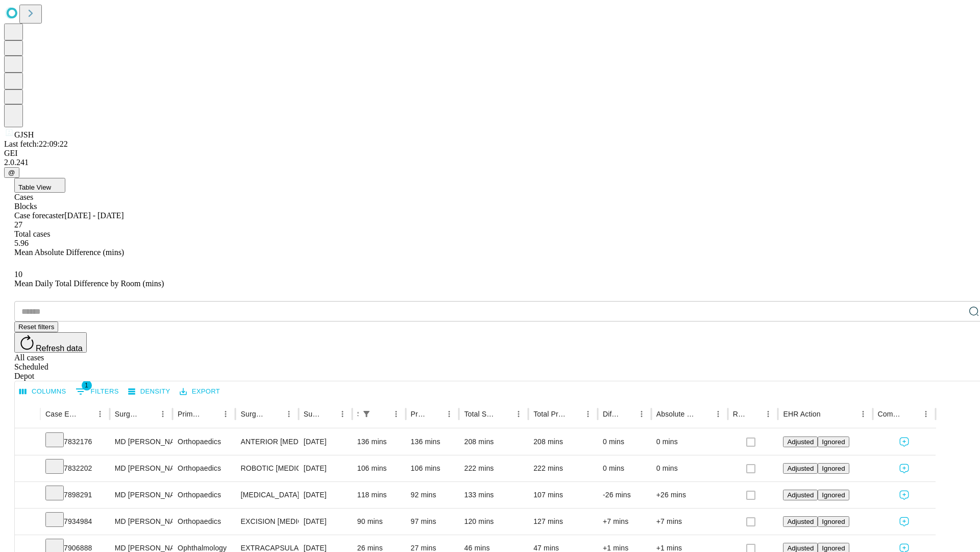 The height and width of the screenshot is (552, 980). Describe the element at coordinates (37, 326) in the screenshot. I see `button: Reset filters` at that location.